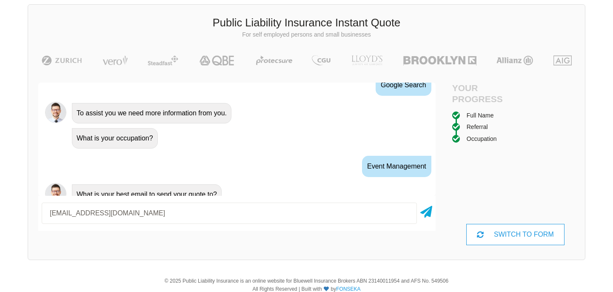 The image size is (613, 292). Describe the element at coordinates (367, 60) in the screenshot. I see `img: LLOYD's | Public Liability Insurance` at that location.